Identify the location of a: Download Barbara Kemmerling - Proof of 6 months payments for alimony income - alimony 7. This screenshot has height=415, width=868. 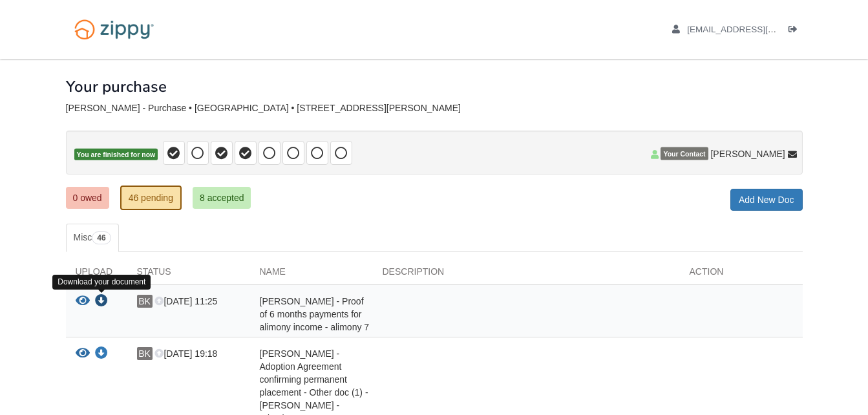
(102, 302).